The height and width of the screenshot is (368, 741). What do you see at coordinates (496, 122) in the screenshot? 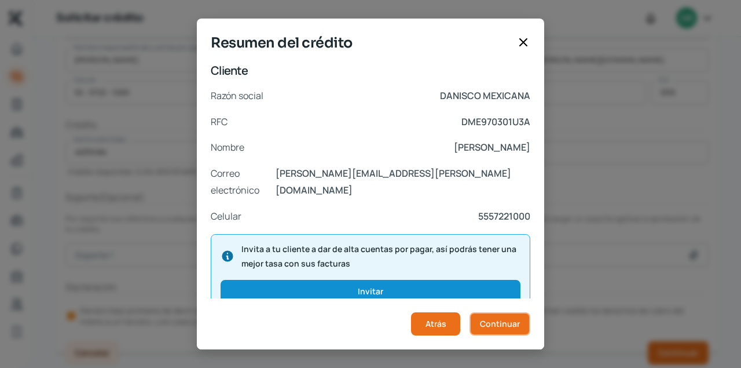
I see `p: DME970301U3A` at bounding box center [496, 122].